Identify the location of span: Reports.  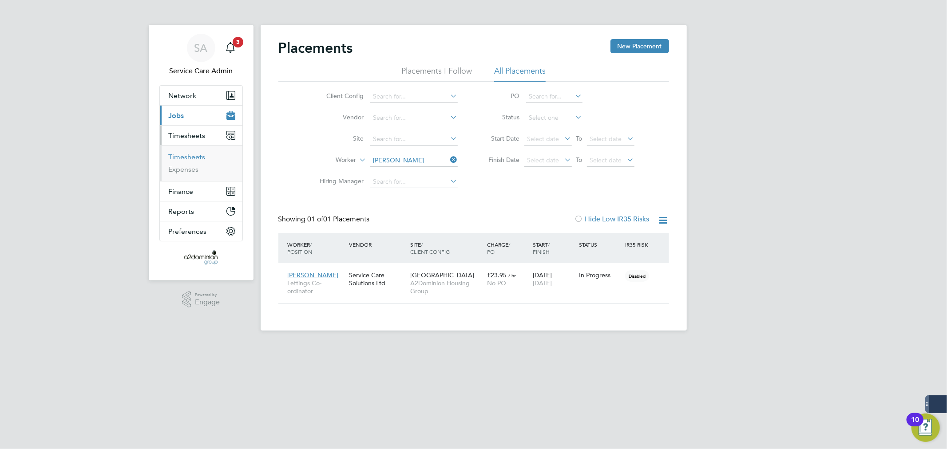
(182, 211).